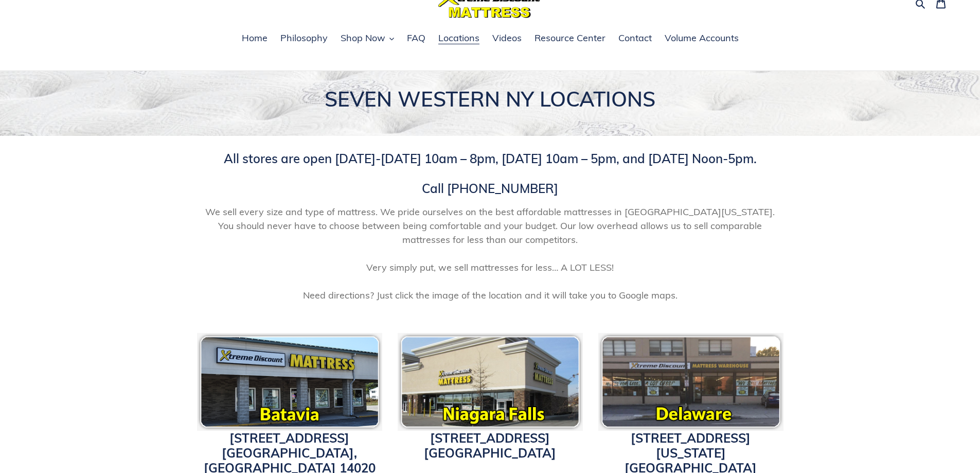 Image resolution: width=980 pixels, height=473 pixels. What do you see at coordinates (304, 39) in the screenshot?
I see `a: Philosophy` at bounding box center [304, 39].